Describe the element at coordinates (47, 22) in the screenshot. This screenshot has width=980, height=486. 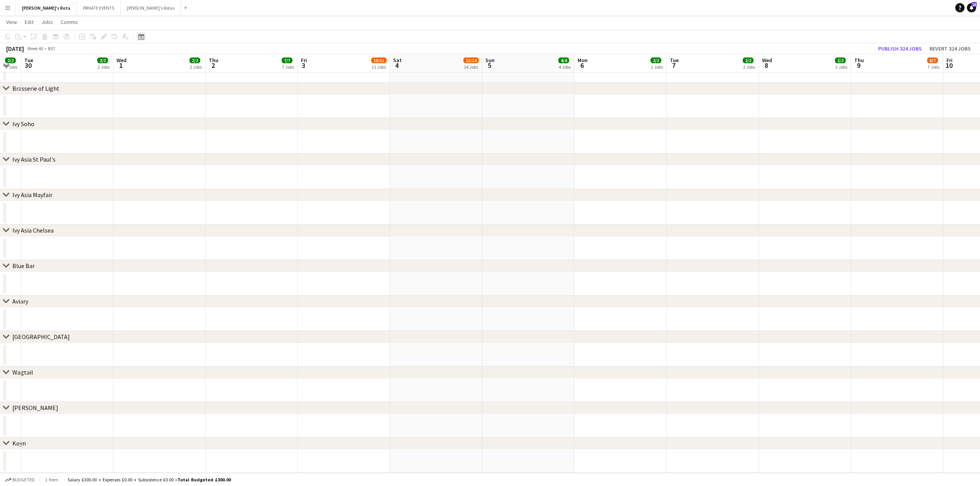
I see `span: Jobs` at that location.